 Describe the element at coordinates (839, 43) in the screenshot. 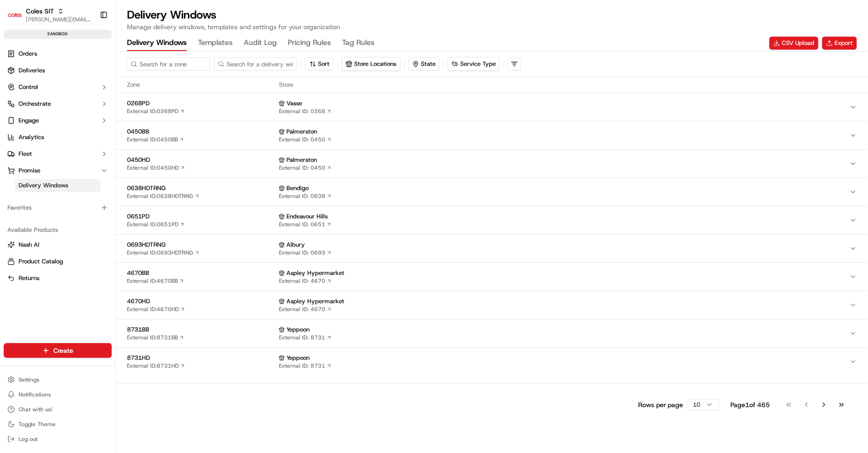

I see `button: Export` at that location.